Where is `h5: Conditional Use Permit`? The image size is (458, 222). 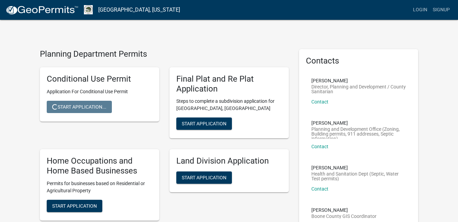
h5: Conditional Use Permit is located at coordinates (100, 79).